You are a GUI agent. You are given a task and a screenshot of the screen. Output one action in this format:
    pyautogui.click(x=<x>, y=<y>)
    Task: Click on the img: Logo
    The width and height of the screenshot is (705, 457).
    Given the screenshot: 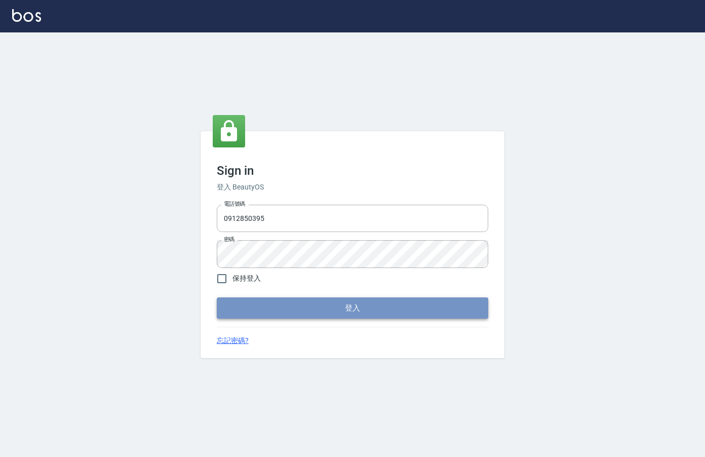 What is the action you would take?
    pyautogui.click(x=26, y=15)
    